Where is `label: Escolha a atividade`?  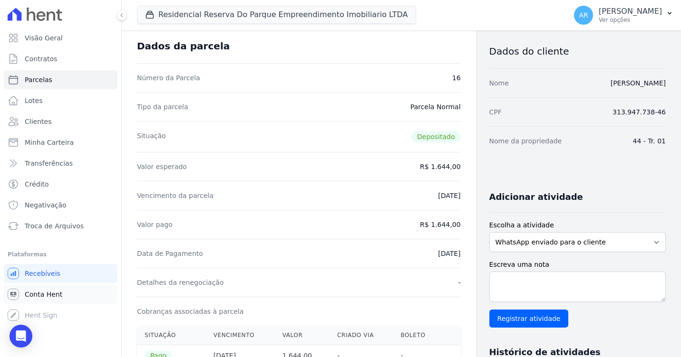 label: Escolha a atividade is located at coordinates (577, 225).